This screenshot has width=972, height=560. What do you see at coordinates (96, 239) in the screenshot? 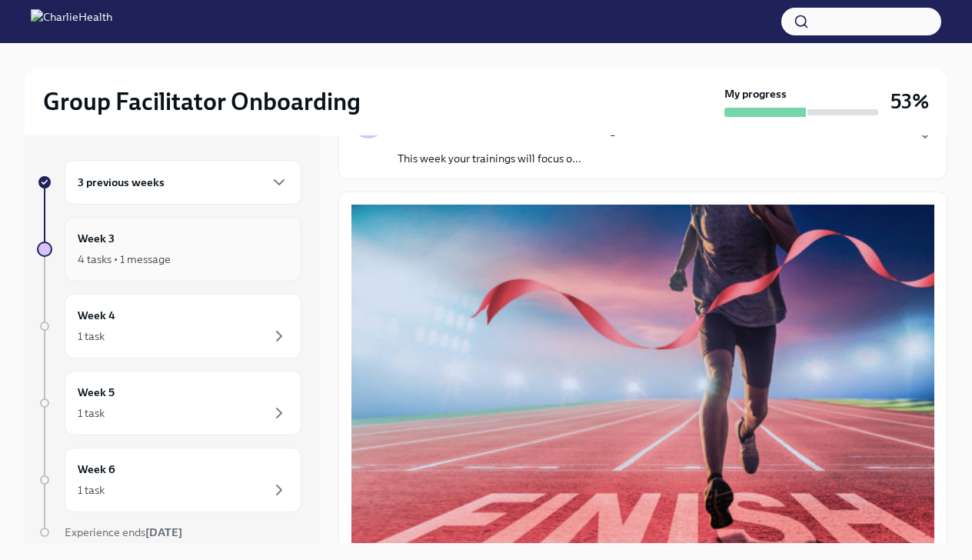
I see `h6: Week 3` at bounding box center [96, 239].